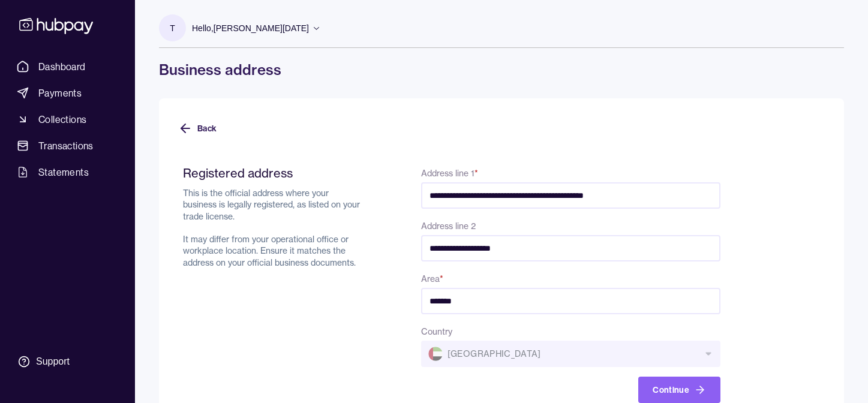 This screenshot has width=868, height=403. What do you see at coordinates (67, 93) in the screenshot?
I see `a: Payments` at bounding box center [67, 93].